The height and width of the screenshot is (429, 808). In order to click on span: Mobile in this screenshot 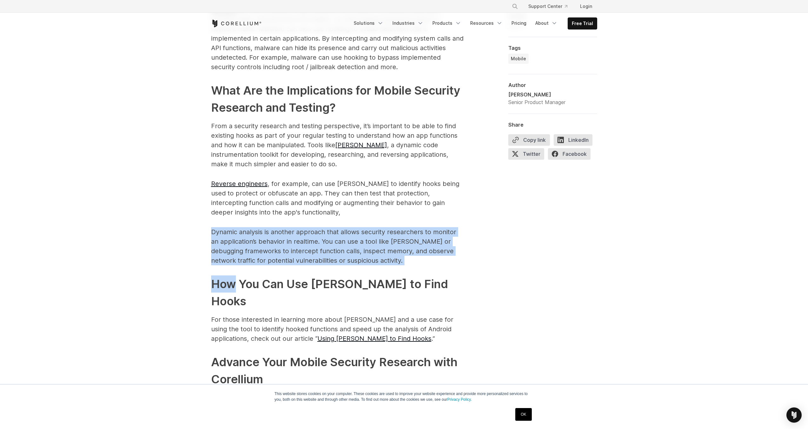, I will do `click(518, 59)`.